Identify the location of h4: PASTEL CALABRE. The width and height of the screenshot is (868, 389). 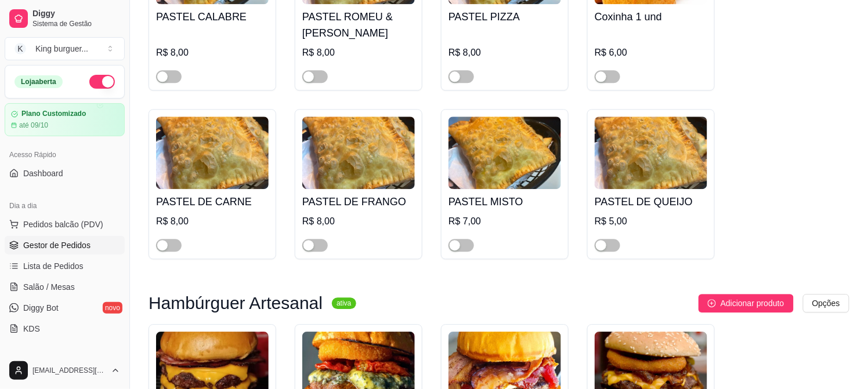
(212, 17).